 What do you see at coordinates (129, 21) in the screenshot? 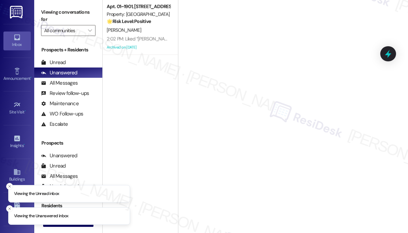
I see `strong: 🌟 Risk Level: Positive` at bounding box center [129, 21].